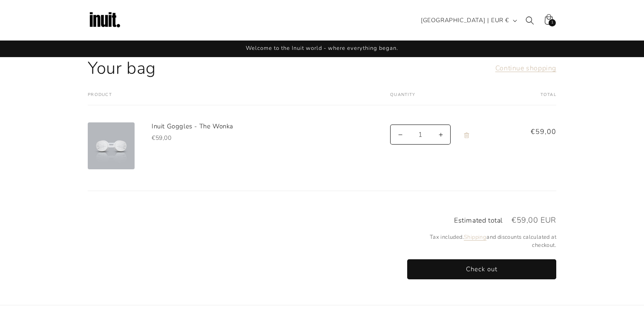 This screenshot has height=316, width=644. Describe the element at coordinates (530, 99) in the screenshot. I see `th: Total` at that location.